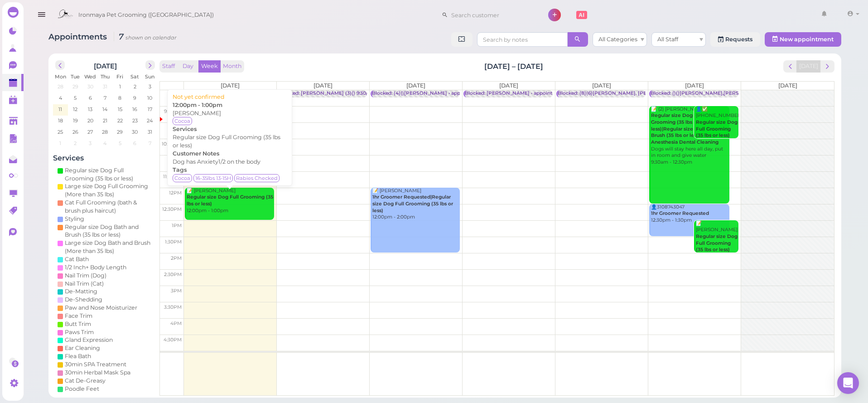 This screenshot has height=403, width=868. Describe the element at coordinates (827, 66) in the screenshot. I see `button: next` at that location.